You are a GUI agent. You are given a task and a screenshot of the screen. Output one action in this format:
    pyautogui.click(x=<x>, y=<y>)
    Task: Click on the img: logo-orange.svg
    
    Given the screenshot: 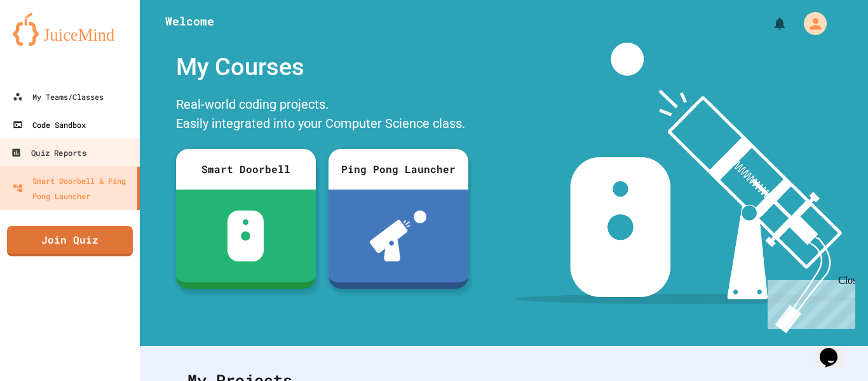 What is the action you would take?
    pyautogui.click(x=70, y=29)
    